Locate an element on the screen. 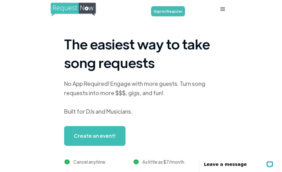 The image size is (282, 172). a: Sign In/Register is located at coordinates (168, 11).